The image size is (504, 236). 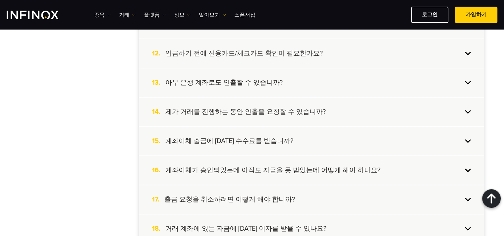 I want to click on h4: 출금 요청을 취소하려면 어떻게 해야 합니까?, so click(x=230, y=199).